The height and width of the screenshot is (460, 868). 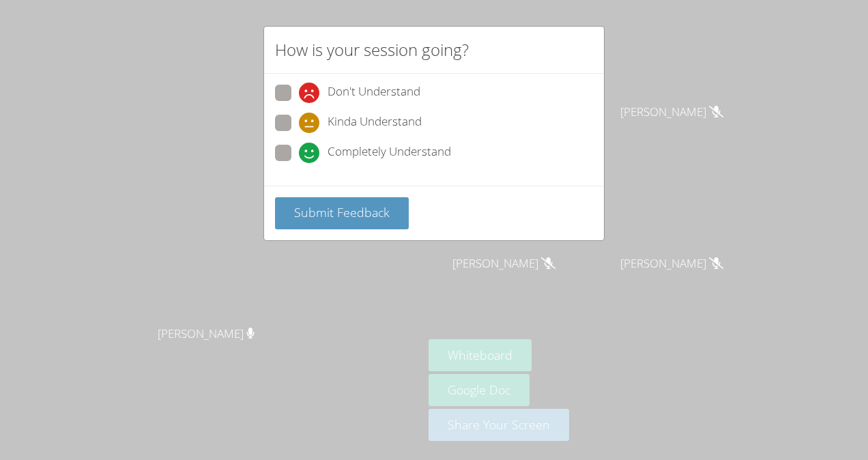 What do you see at coordinates (375, 123) in the screenshot?
I see `span: Kinda Understand` at bounding box center [375, 123].